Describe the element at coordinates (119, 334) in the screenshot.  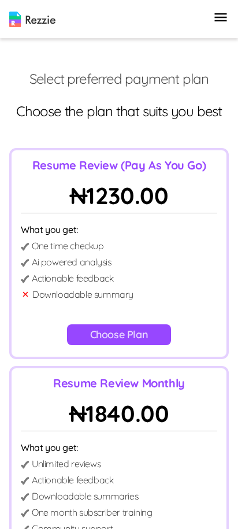
I see `button: Choose Plan` at that location.